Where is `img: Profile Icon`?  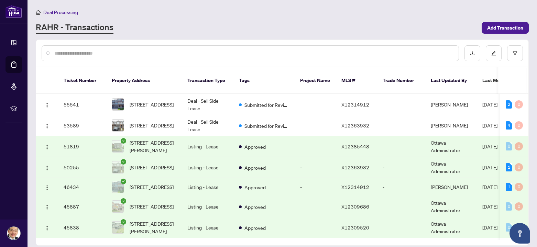 img: Profile Icon is located at coordinates (14, 233).